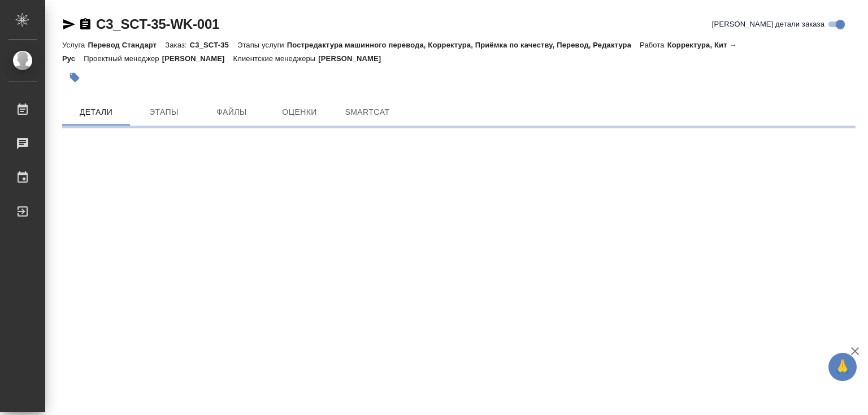 The height and width of the screenshot is (415, 868). What do you see at coordinates (177, 45) in the screenshot?
I see `p: Заказ:` at bounding box center [177, 45].